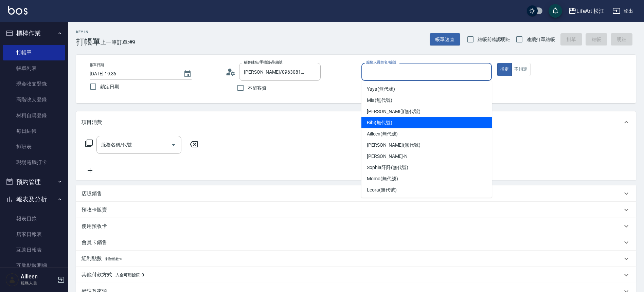 This screenshot has width=644, height=292. I want to click on p: 店販銷售, so click(92, 193).